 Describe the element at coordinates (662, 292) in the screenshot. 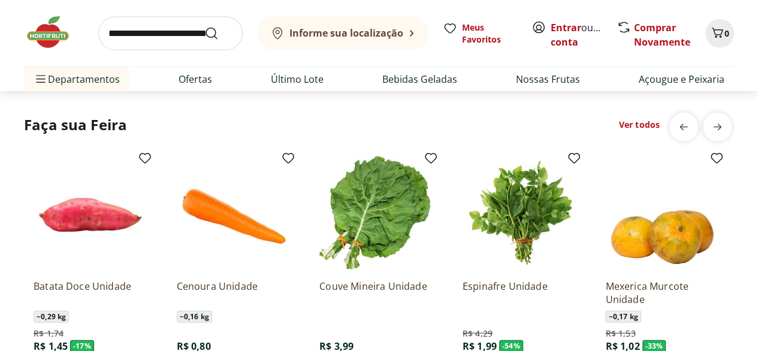

I see `a: Mexerica Murcote Unidade` at that location.